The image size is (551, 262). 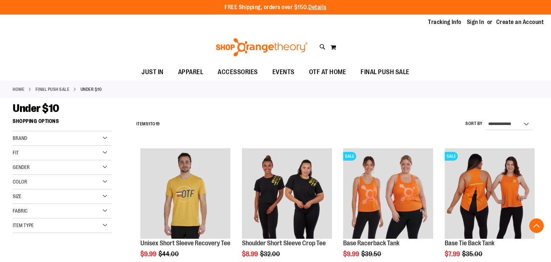 What do you see at coordinates (473, 254) in the screenshot?
I see `span: $35.00` at bounding box center [473, 254].